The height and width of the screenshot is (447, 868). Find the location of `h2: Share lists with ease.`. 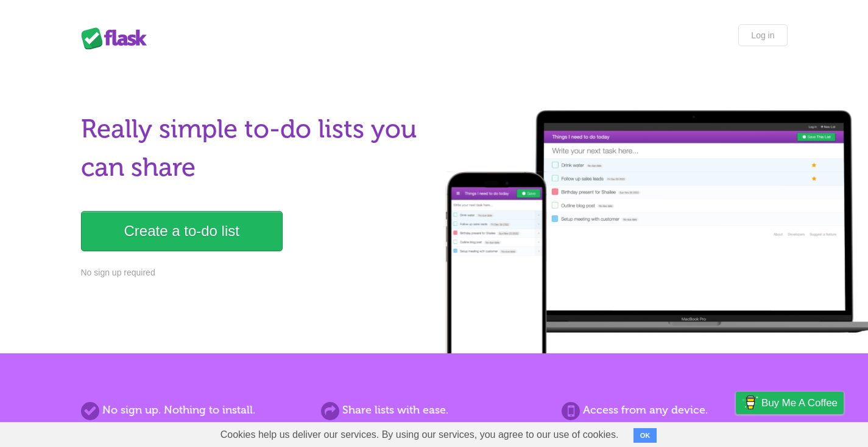

h2: Share lists with ease. is located at coordinates (433, 410).